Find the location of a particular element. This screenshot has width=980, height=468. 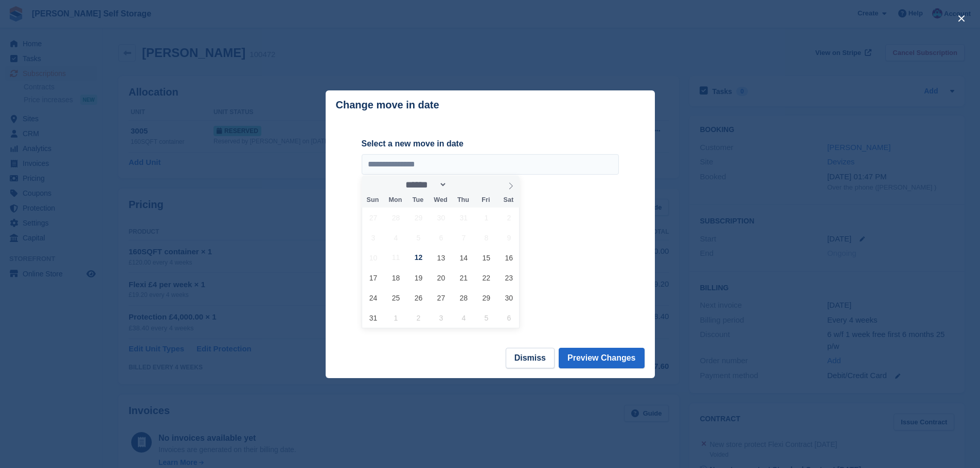

p: Change move in date is located at coordinates (387, 105).